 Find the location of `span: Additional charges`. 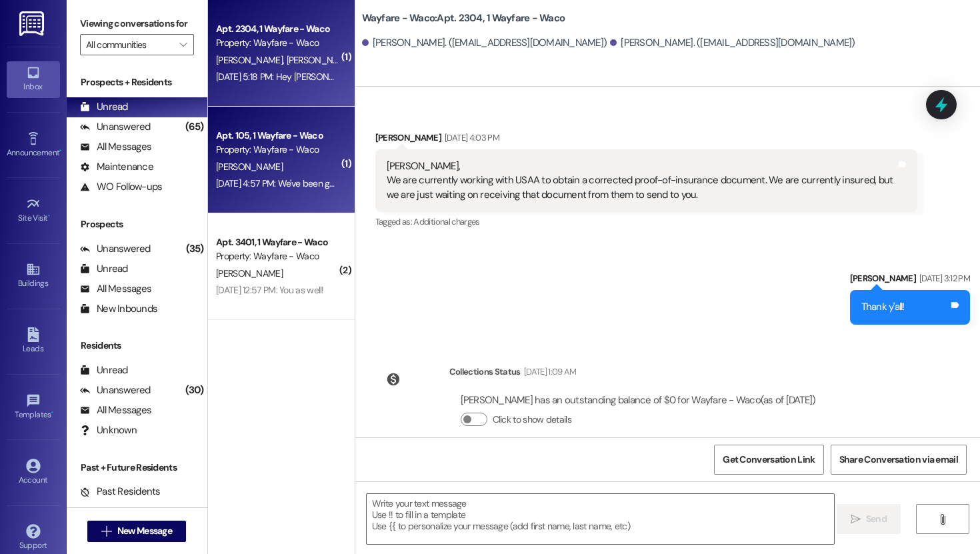

span: Additional charges is located at coordinates (446, 221).